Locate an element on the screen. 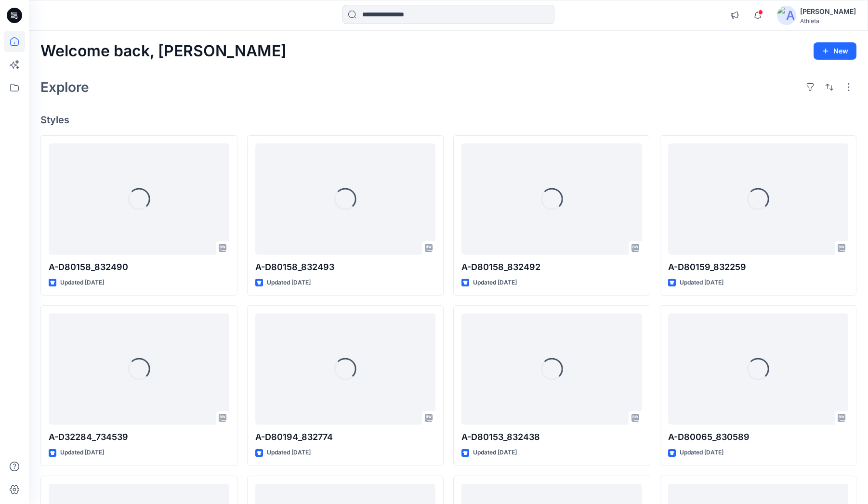 Image resolution: width=868 pixels, height=504 pixels. p: A-D80159_832259 is located at coordinates (758, 267).